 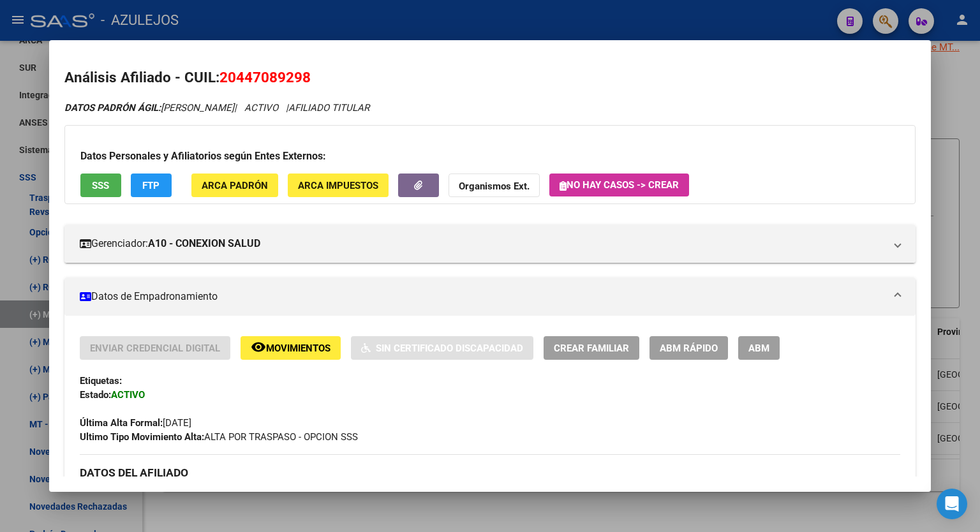 What do you see at coordinates (151, 185) in the screenshot?
I see `button: FTP` at bounding box center [151, 185].